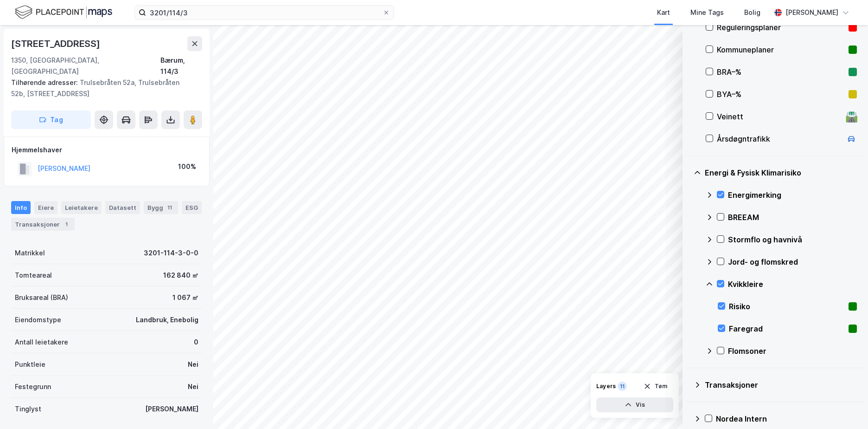 This screenshot has height=429, width=868. What do you see at coordinates (33, 386) in the screenshot?
I see `div: Festegrunn` at bounding box center [33, 386].